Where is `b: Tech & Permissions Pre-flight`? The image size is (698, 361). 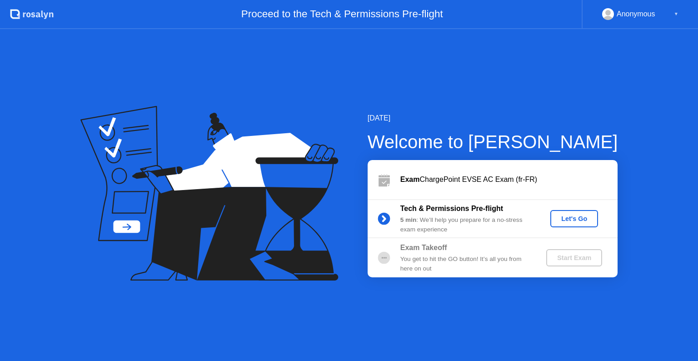 b: Tech & Permissions Pre-flight is located at coordinates (452, 208).